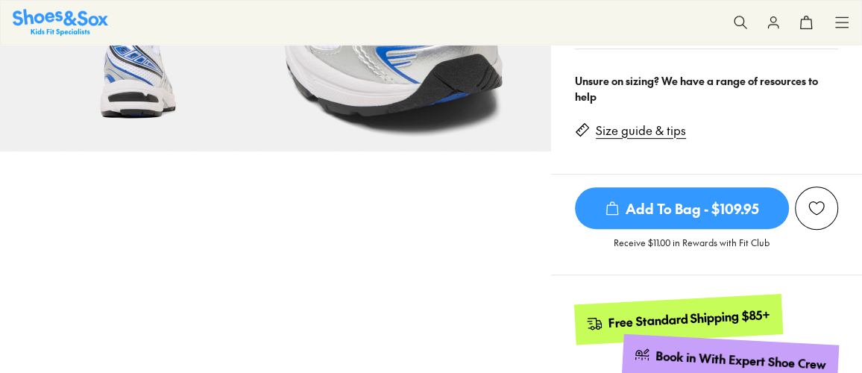 The height and width of the screenshot is (373, 862). Describe the element at coordinates (741, 360) in the screenshot. I see `div: Book in With Expert Shoe Crew` at that location.